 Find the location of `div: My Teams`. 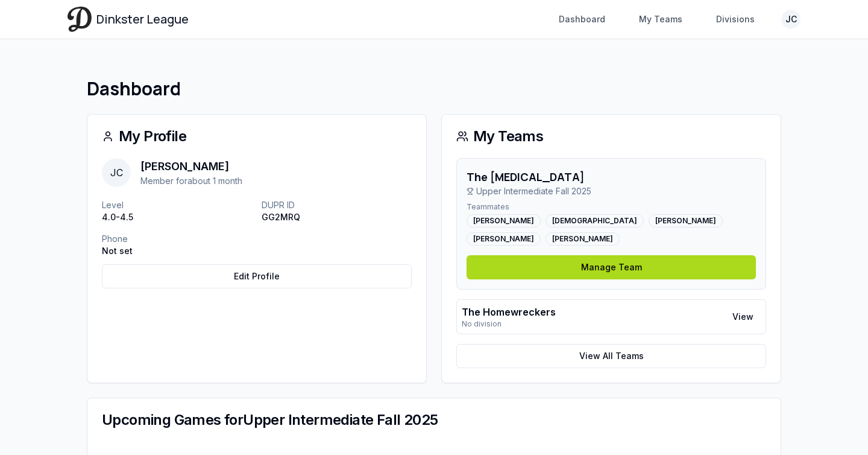

div: My Teams is located at coordinates (611, 137).